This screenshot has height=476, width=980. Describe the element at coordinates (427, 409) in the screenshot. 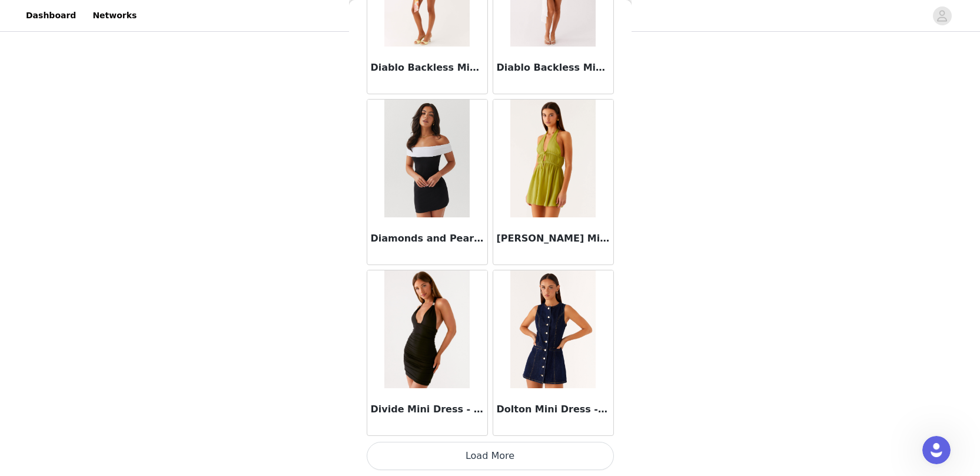

I see `h3: Divide Mini Dress - Black` at that location.